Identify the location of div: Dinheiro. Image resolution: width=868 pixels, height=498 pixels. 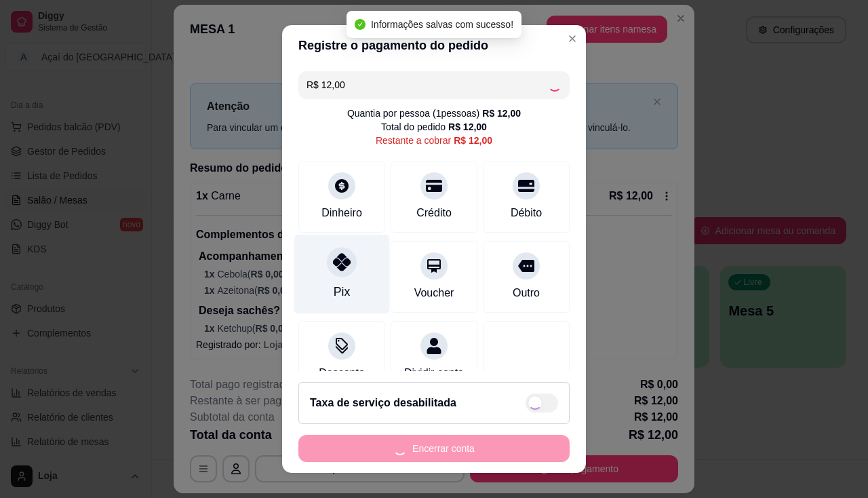
(342, 213).